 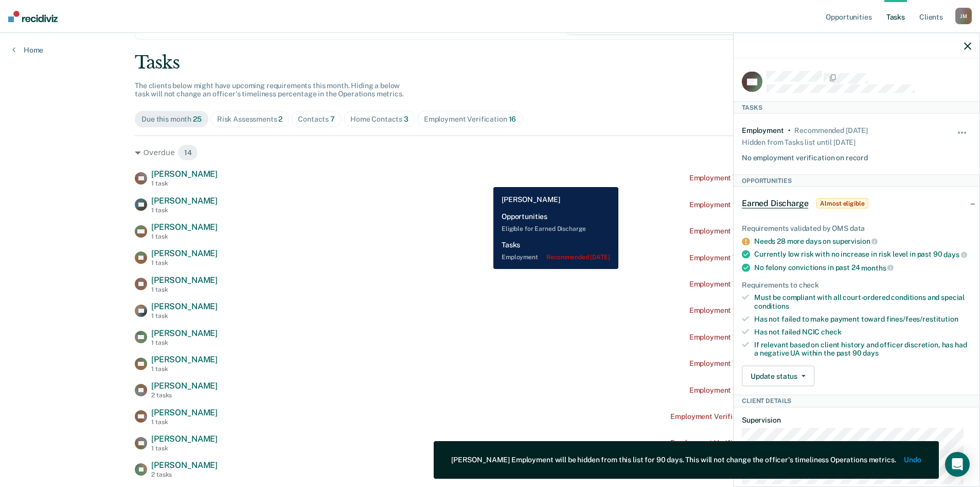 I want to click on div: Contacts, so click(x=316, y=119).